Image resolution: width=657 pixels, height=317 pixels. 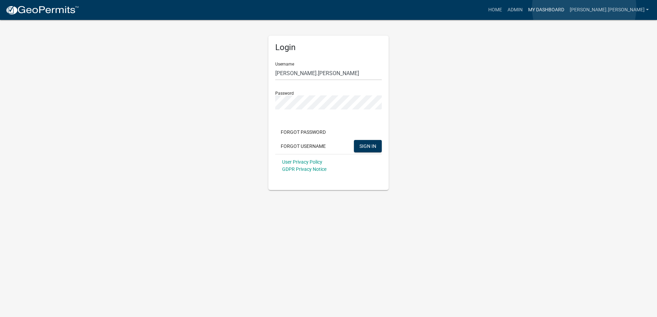 I want to click on button: SIGN IN, so click(x=367, y=146).